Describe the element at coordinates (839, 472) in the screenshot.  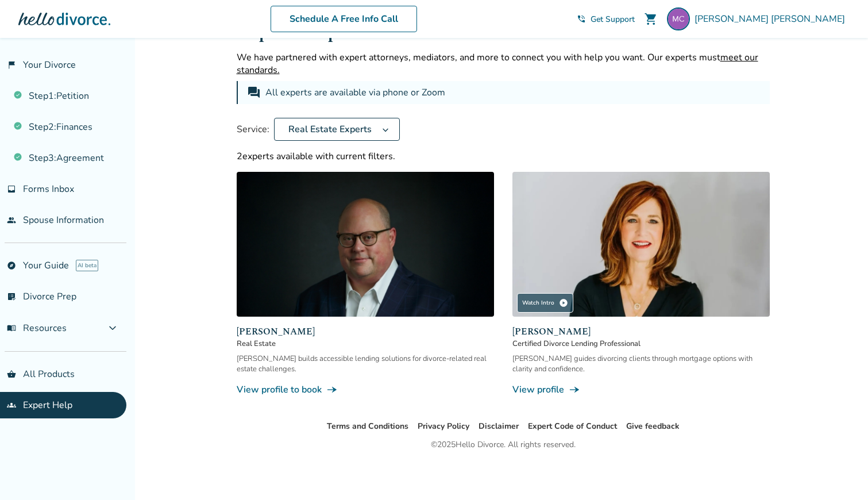
I see `div: Chat Widget` at that location.